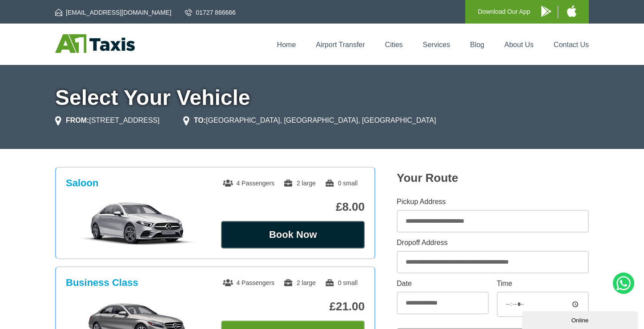  I want to click on div: Online, so click(58, 11).